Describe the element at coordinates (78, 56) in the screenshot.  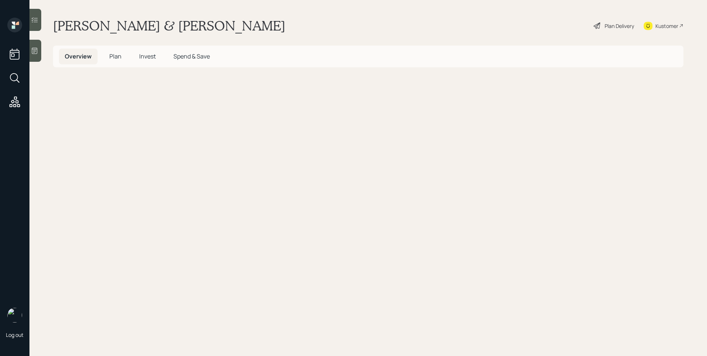
I see `span: Overview` at that location.